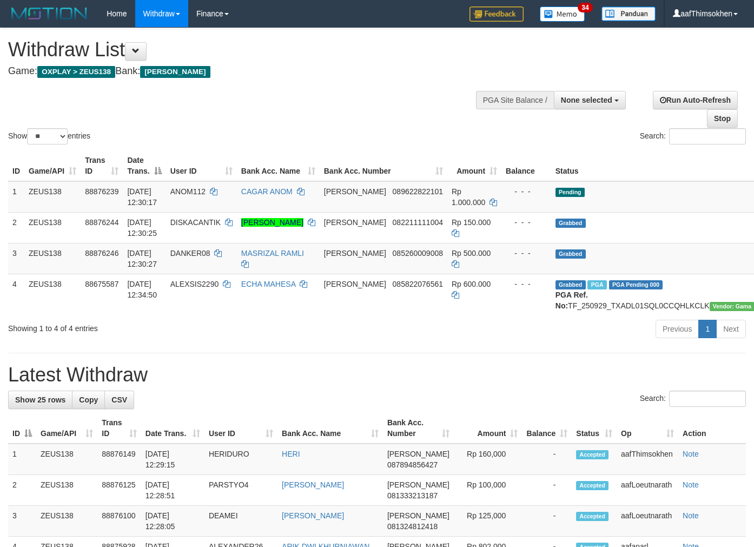 The width and height of the screenshot is (754, 547). What do you see at coordinates (172, 428) in the screenshot?
I see `th: Date Trans.: activate to sort column ascending` at bounding box center [172, 428].